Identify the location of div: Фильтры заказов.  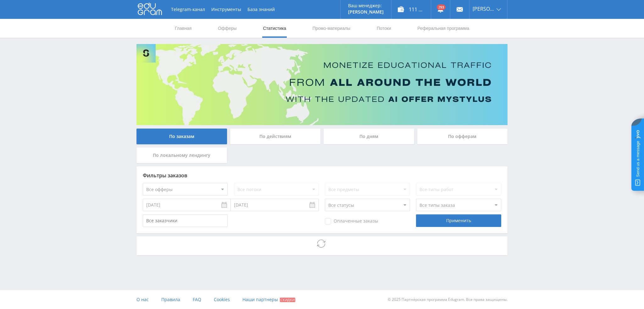
(322, 176).